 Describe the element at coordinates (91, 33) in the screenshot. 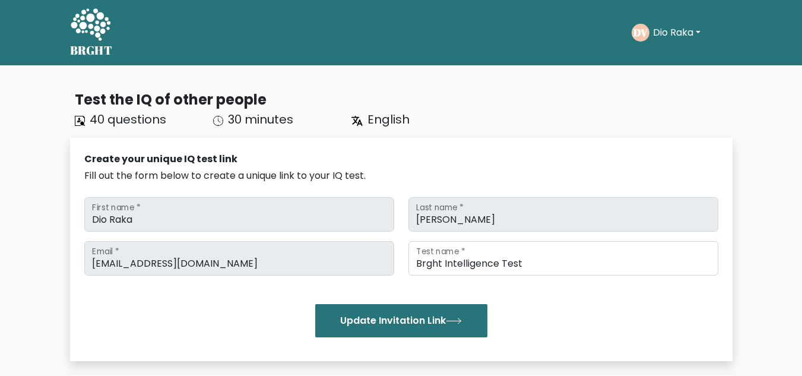

I see `a: BRGHT` at that location.